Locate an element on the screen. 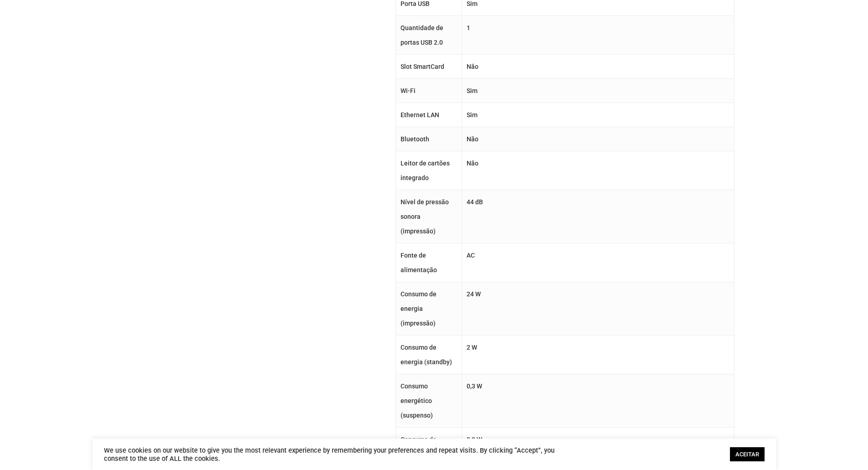 The width and height of the screenshot is (868, 470). a: ACEITAR is located at coordinates (747, 454).